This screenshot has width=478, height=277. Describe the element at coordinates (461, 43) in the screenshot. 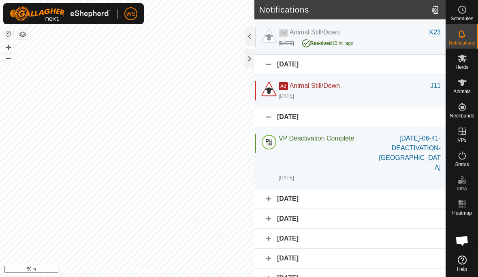

I see `span: Notifications` at that location.